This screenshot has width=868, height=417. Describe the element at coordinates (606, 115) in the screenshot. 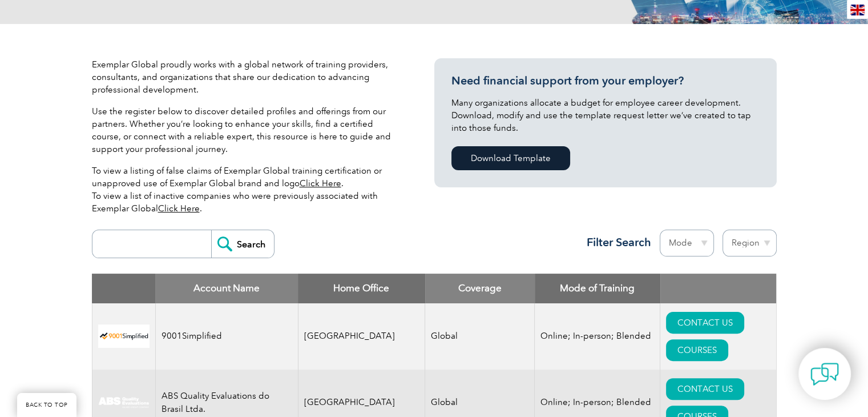

I see `p: Many organizations allocate a budget for employee career development. Download, modify and use th...` at that location.